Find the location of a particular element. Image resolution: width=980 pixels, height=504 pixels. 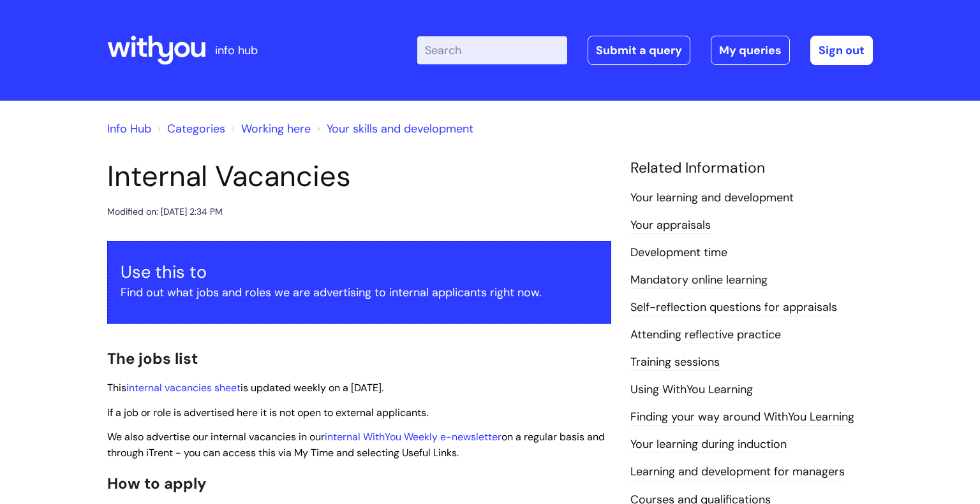

span: The jobs list is located at coordinates (153, 358).